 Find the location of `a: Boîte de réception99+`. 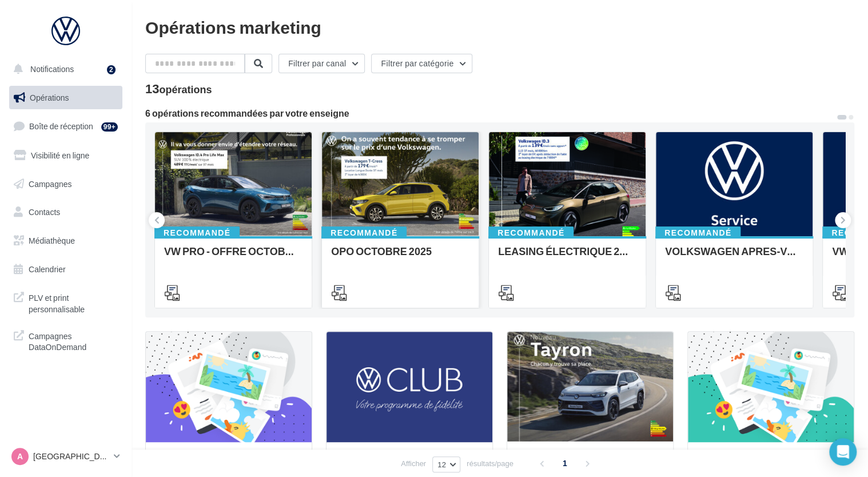

a: Boîte de réception99+ is located at coordinates (66, 125).